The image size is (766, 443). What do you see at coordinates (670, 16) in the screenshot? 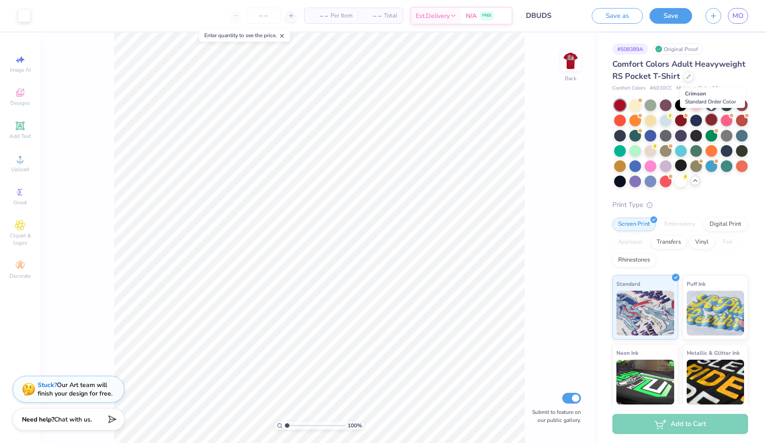
I see `button: Save` at bounding box center [670, 16].